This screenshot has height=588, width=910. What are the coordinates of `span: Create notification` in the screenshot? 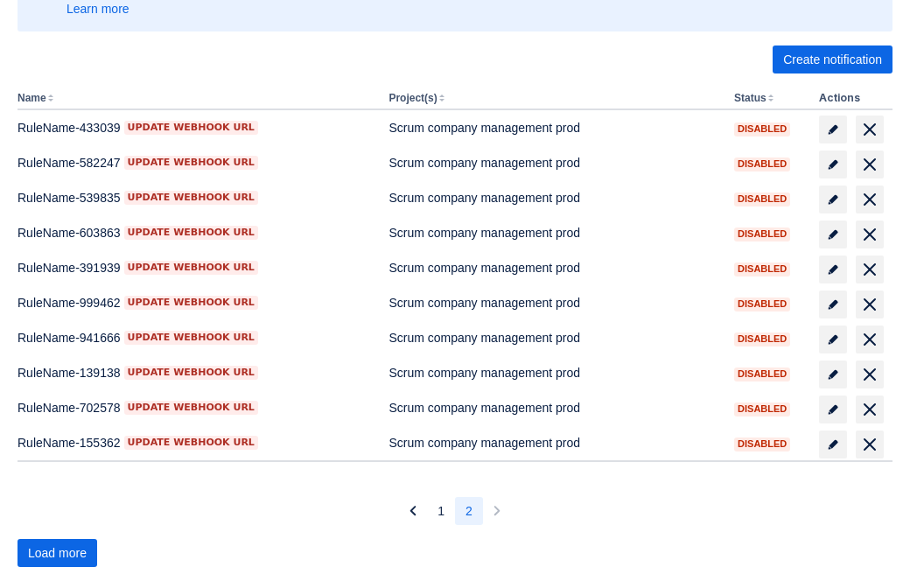 It's located at (832, 60).